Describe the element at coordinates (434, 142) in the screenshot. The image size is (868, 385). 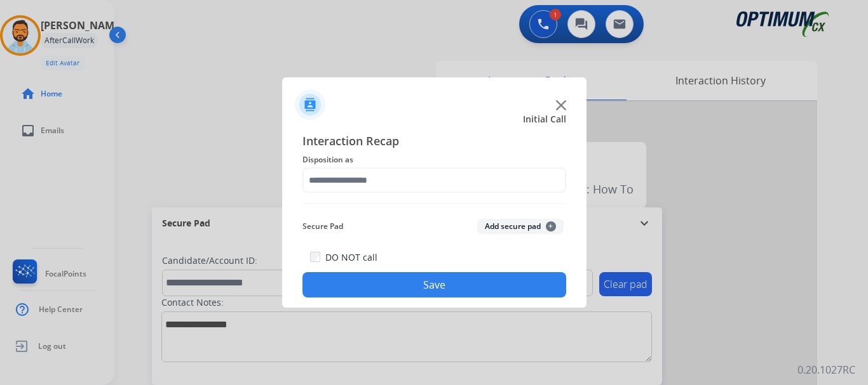
I see `span: Interaction Recap` at that location.